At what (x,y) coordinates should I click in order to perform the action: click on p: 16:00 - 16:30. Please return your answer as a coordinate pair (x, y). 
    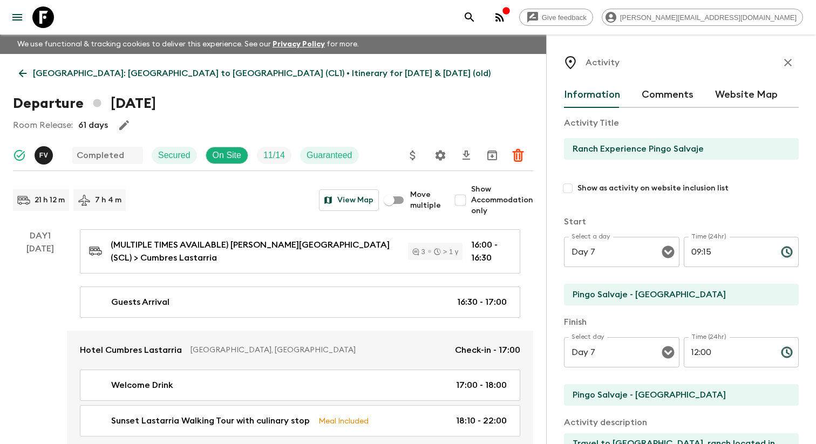
    Looking at the image, I should click on (489, 251).